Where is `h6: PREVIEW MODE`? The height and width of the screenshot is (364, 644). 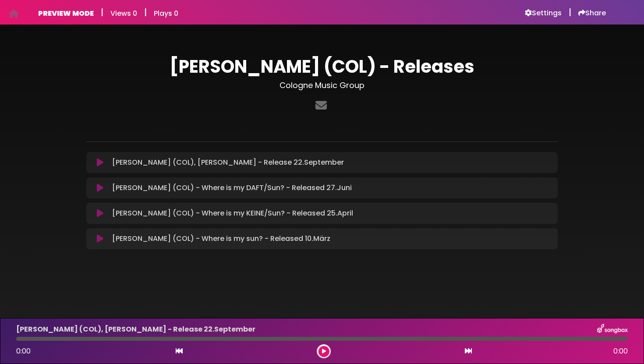 h6: PREVIEW MODE is located at coordinates (66, 13).